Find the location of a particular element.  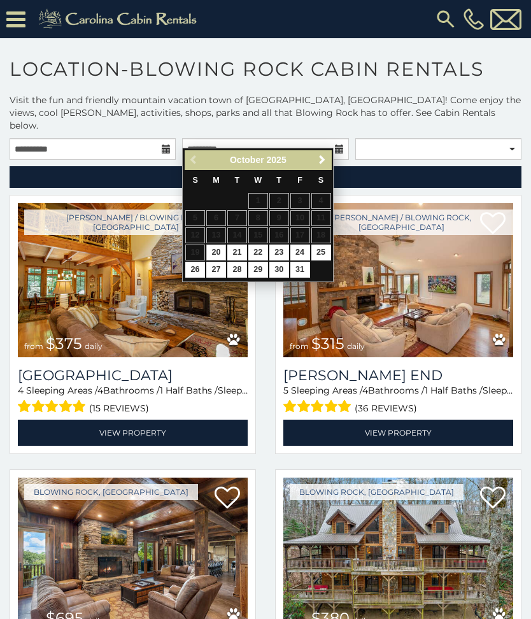

span: Wednesday is located at coordinates (258, 180).